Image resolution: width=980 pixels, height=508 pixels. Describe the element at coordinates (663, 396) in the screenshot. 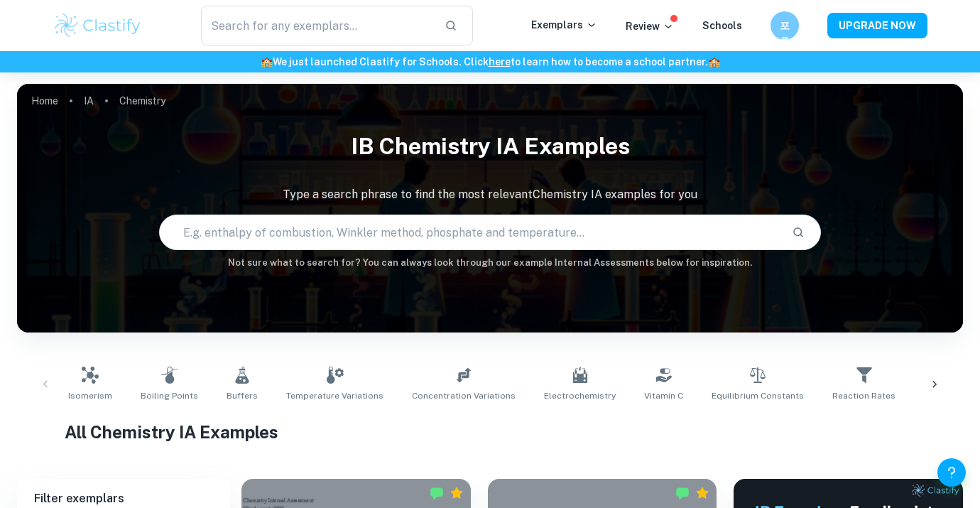

I see `span: Vitamin C` at that location.